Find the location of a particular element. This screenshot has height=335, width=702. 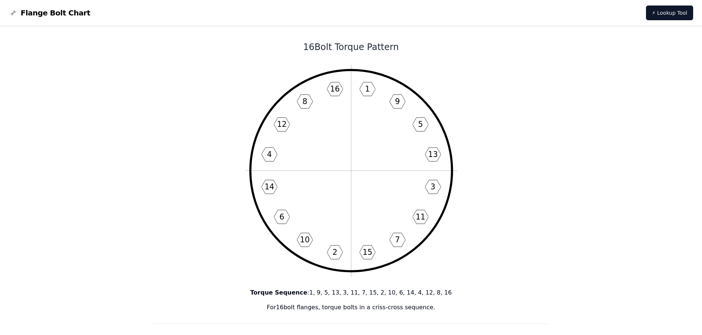

a: Flange Bolt Chart LogoFlange Bolt Chart is located at coordinates (49, 13).